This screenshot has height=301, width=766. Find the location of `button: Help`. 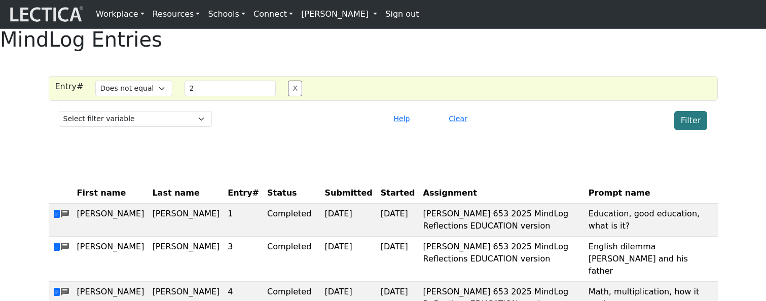

button: Help is located at coordinates (402, 119).